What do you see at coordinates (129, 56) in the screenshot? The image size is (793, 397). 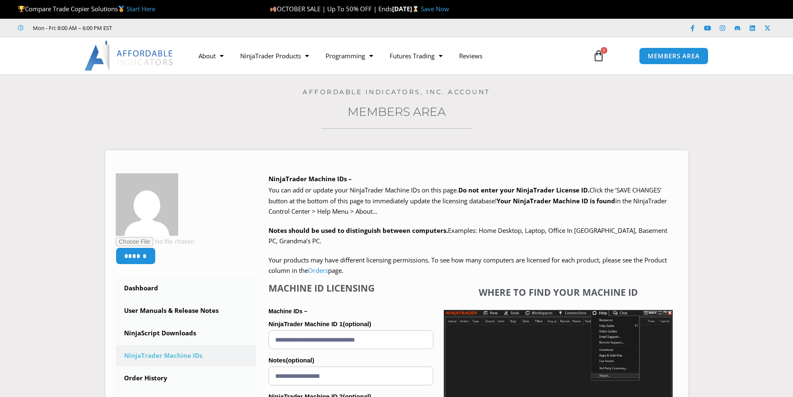 I see `img: LogoAI | Affordable Indicators – NinjaTrader` at bounding box center [129, 56].